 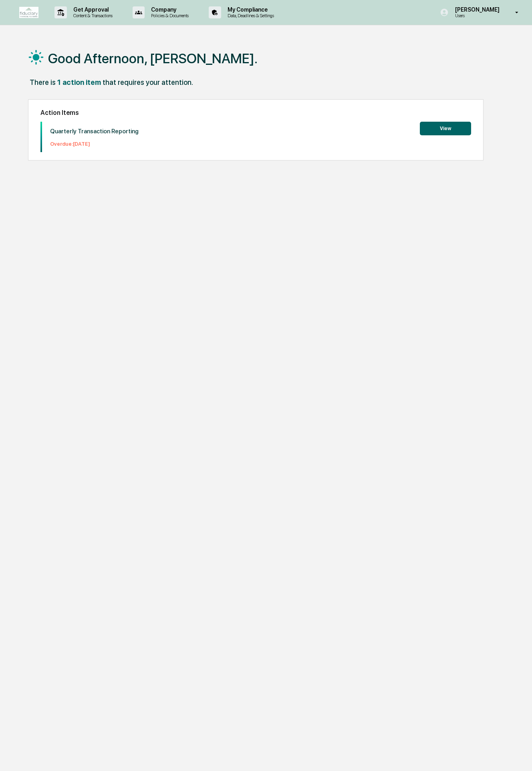 I want to click on p: Users, so click(x=475, y=16).